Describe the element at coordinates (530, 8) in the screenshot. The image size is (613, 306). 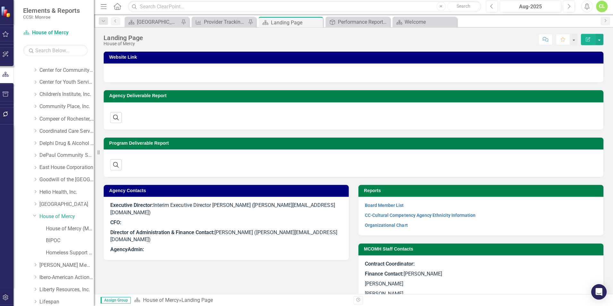
I see `div: Aug-2025` at that location.